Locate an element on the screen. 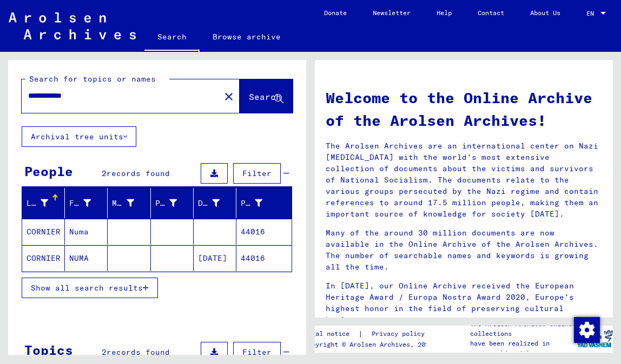  div: Change consent is located at coordinates (587, 330).